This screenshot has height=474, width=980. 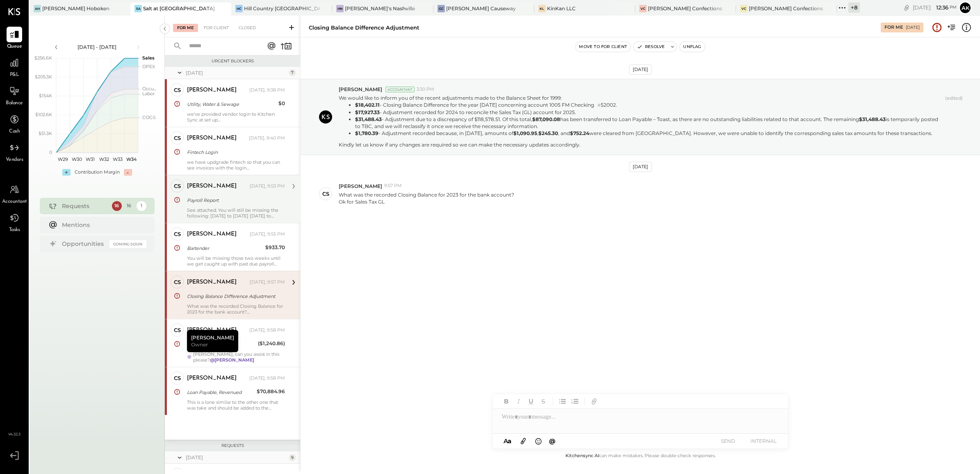 I want to click on div: ($1,240.86), so click(x=271, y=343).